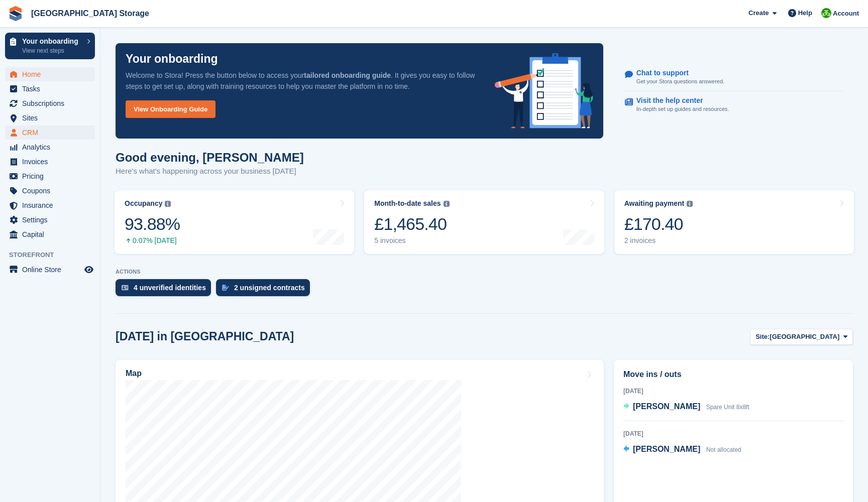  I want to click on span: CRM, so click(52, 133).